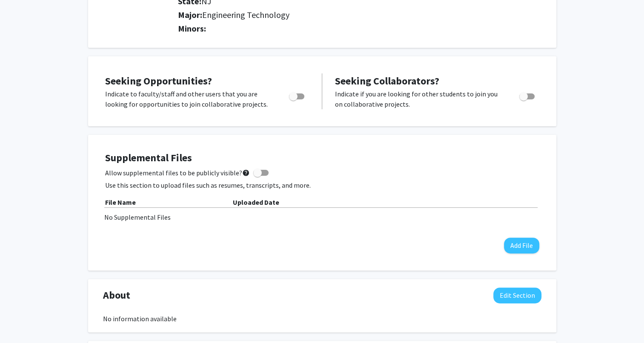  What do you see at coordinates (518, 295) in the screenshot?
I see `button: Edit About` at bounding box center [518, 295].